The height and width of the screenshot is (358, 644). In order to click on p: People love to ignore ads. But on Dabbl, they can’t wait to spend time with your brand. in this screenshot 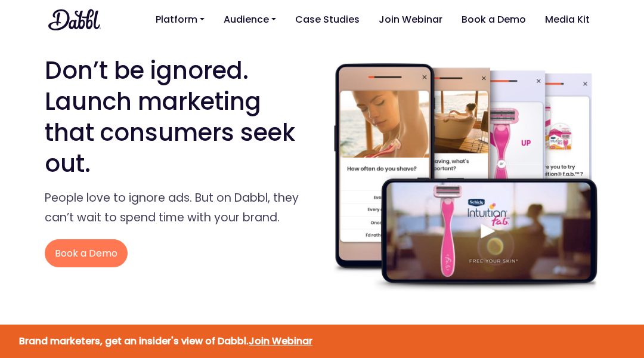, I will do `click(179, 208)`.